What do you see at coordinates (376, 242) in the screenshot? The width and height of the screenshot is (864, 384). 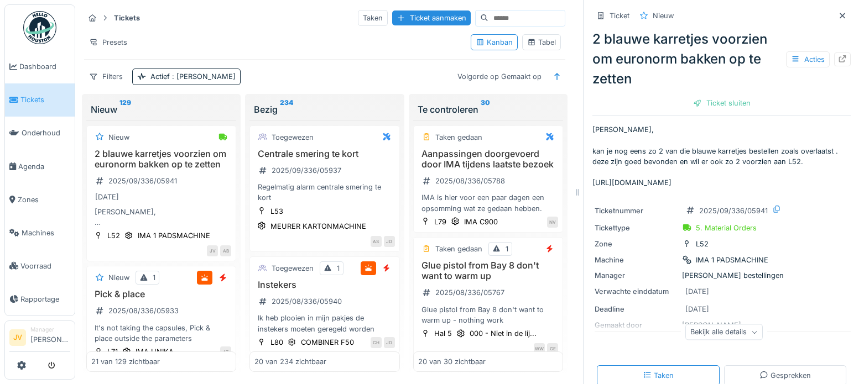 I see `div: AS` at bounding box center [376, 242].